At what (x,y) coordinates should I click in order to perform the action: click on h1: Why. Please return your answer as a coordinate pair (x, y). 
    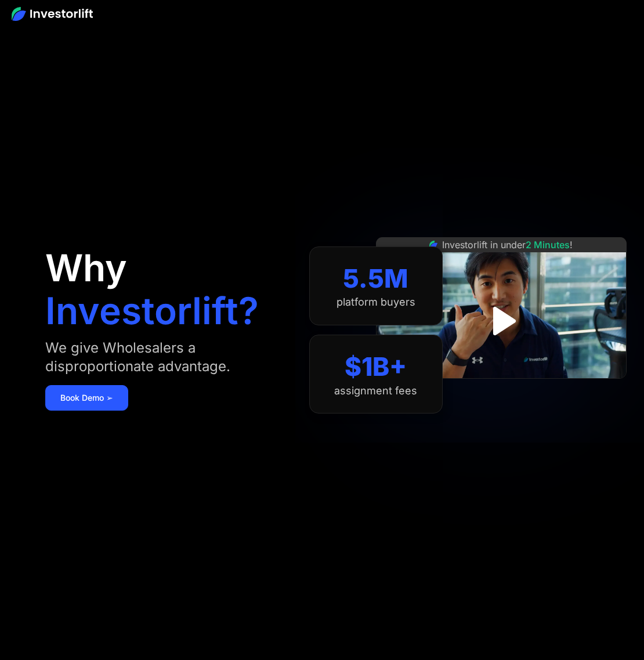
    Looking at the image, I should click on (86, 268).